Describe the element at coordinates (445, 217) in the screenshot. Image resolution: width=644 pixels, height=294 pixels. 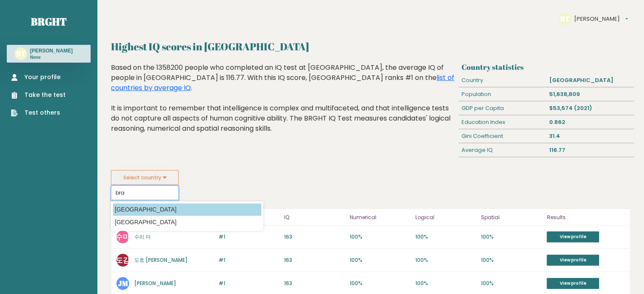
I see `p: Logical` at that location.